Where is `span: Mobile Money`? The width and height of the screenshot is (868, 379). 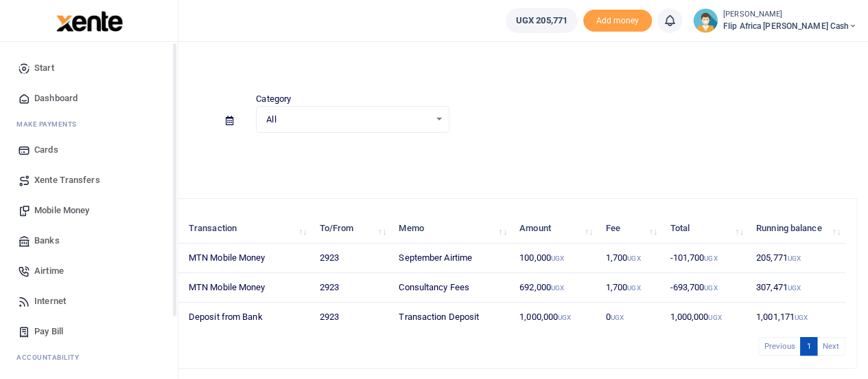
span: Mobile Money is located at coordinates (62, 211).